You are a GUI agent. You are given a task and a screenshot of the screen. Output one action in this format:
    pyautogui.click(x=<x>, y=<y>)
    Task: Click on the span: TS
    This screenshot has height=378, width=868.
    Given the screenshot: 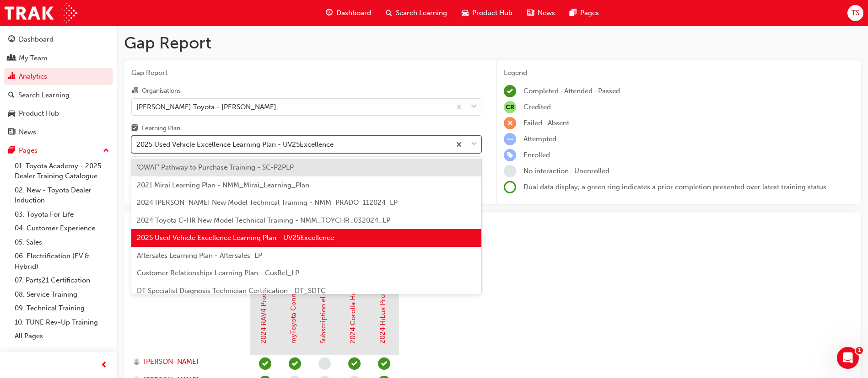 What is the action you would take?
    pyautogui.click(x=855, y=13)
    